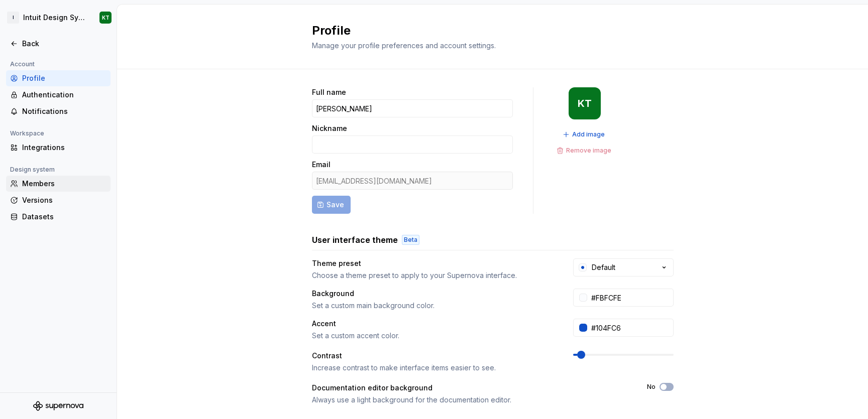 The height and width of the screenshot is (419, 868). I want to click on div: Back, so click(65, 44).